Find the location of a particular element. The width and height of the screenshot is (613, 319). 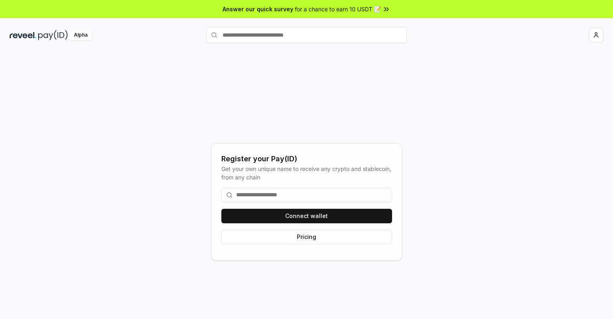

span: Answer our quick survey is located at coordinates (258, 9).